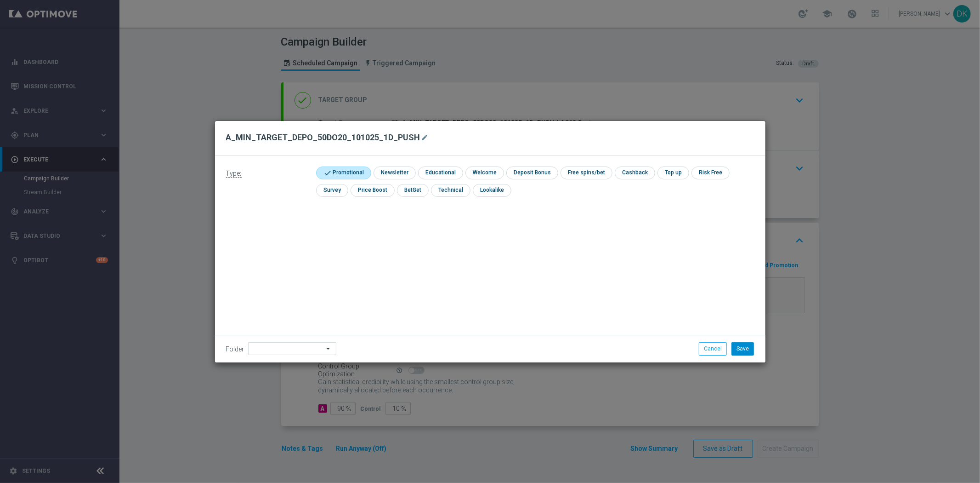 This screenshot has width=980, height=483. Describe the element at coordinates (742, 349) in the screenshot. I see `button: Save` at that location.